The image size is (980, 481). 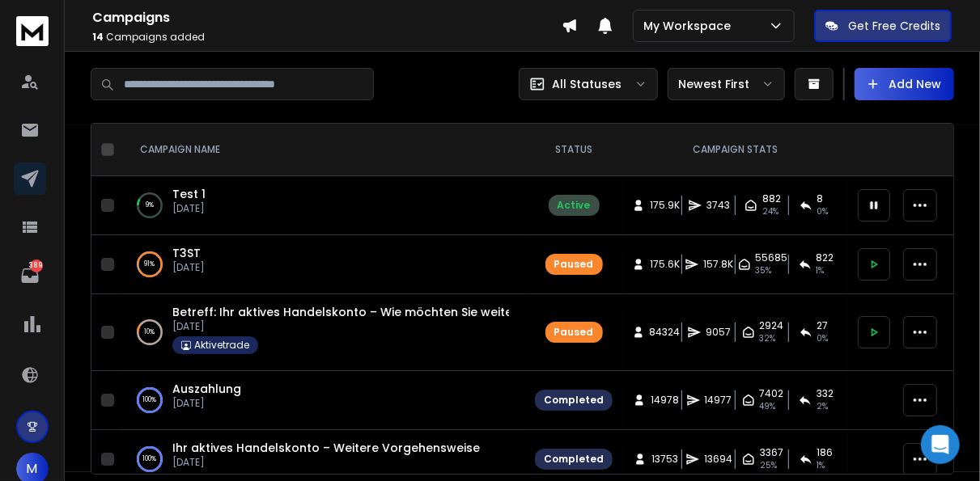 I want to click on p: My Workspace, so click(x=690, y=26).